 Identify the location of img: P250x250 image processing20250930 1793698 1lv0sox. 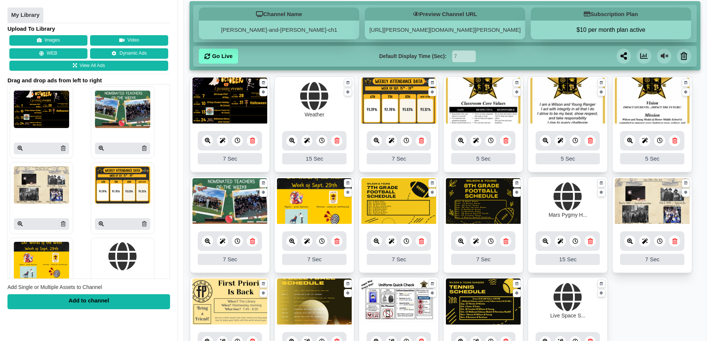
(41, 110).